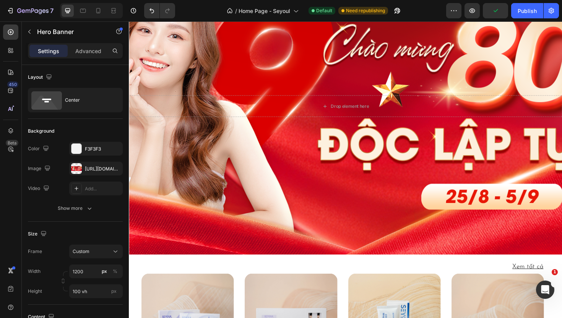 This screenshot has width=562, height=318. What do you see at coordinates (39, 149) in the screenshot?
I see `div: Color` at bounding box center [39, 149].